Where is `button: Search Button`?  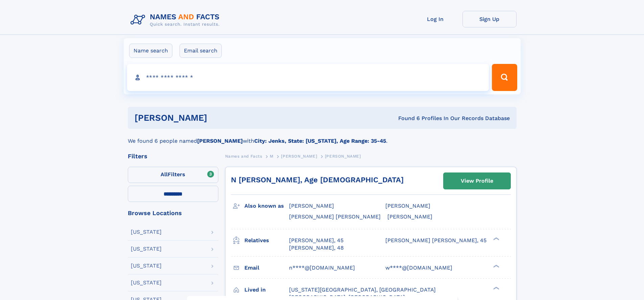
button: Search Button is located at coordinates (505, 78).